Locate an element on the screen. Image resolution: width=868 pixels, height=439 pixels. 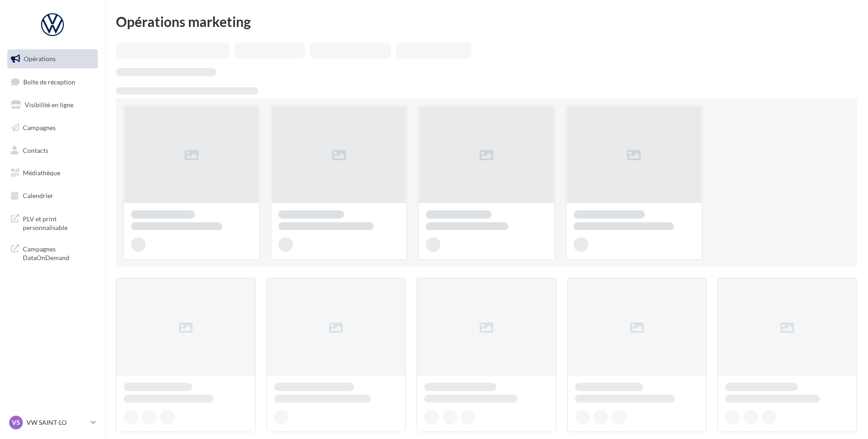
a: Contacts is located at coordinates (53, 151).